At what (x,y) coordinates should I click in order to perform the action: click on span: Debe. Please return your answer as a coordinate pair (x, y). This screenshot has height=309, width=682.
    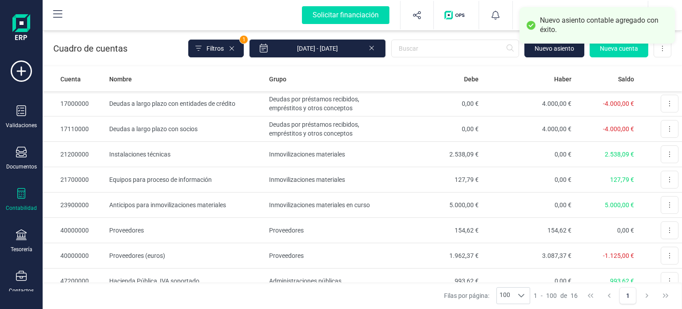
    Looking at the image, I should click on (471, 79).